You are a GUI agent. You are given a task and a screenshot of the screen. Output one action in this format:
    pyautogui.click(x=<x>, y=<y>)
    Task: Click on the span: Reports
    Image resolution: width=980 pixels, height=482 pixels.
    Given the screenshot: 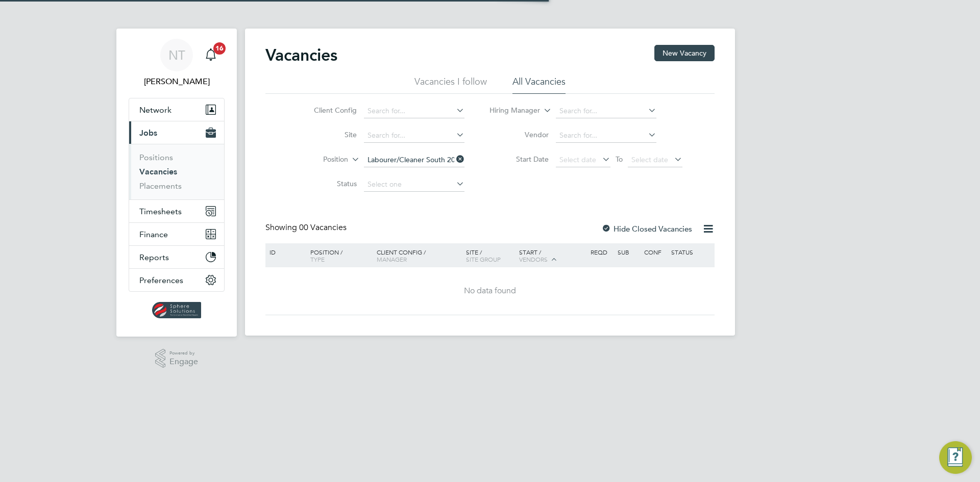 What is the action you would take?
    pyautogui.click(x=154, y=257)
    